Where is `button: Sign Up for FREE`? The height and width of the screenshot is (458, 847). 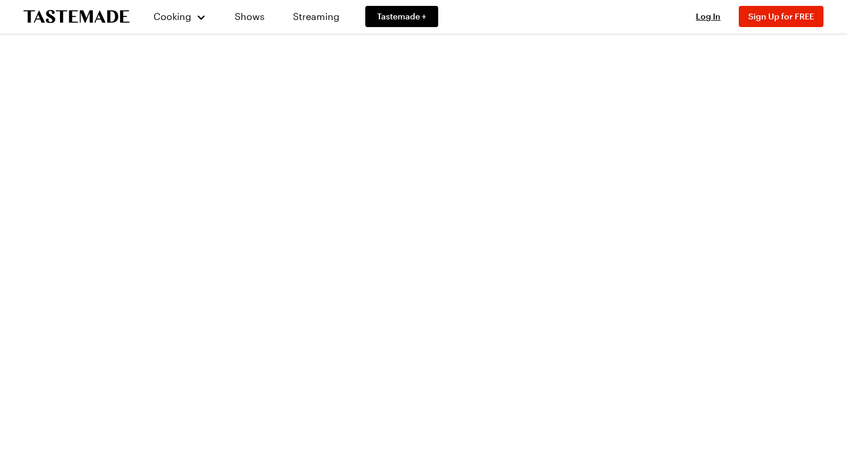 button: Sign Up for FREE is located at coordinates (781, 16).